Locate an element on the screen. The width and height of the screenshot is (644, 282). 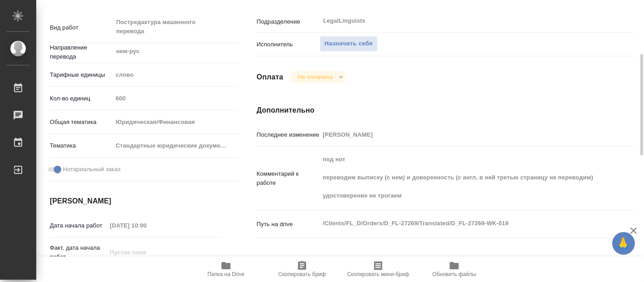
p: Вид работ is located at coordinates (81, 27).